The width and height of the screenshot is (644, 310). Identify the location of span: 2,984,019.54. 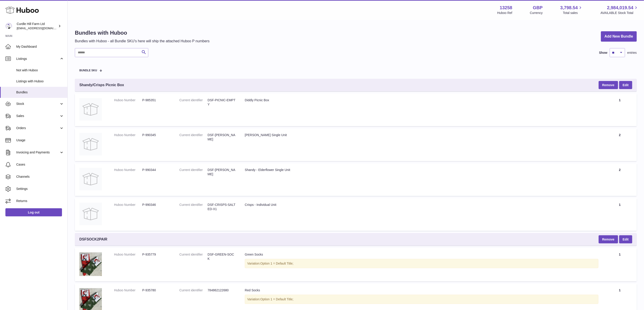
(620, 7).